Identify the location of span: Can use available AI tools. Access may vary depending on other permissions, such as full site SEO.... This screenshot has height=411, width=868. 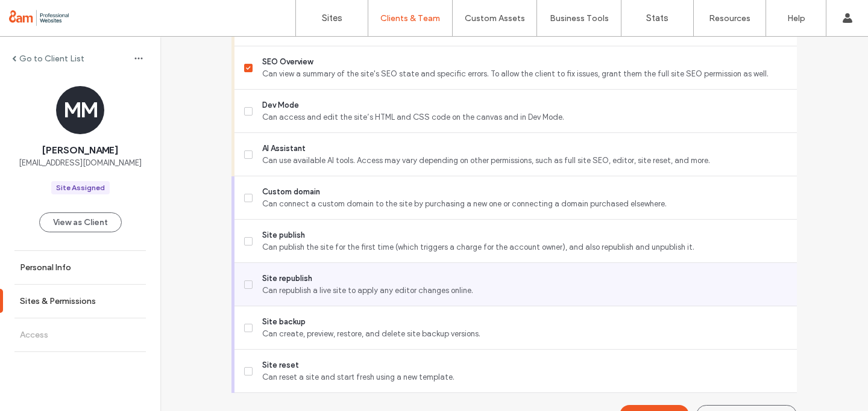
(524, 161).